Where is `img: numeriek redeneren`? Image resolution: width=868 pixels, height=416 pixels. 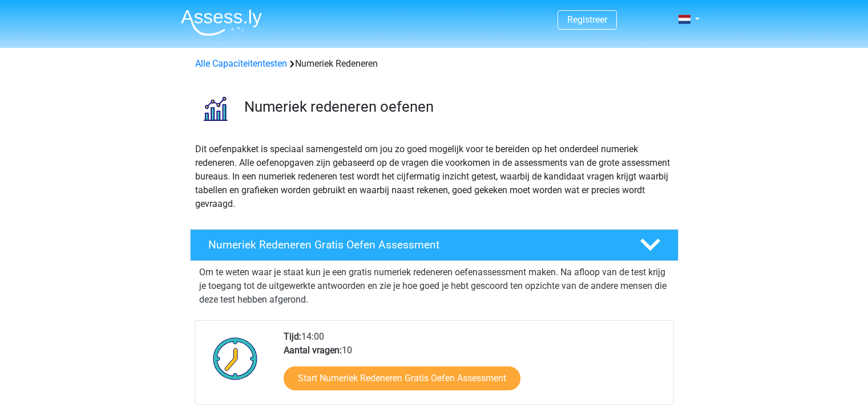
img: numeriek redeneren is located at coordinates (214, 108).